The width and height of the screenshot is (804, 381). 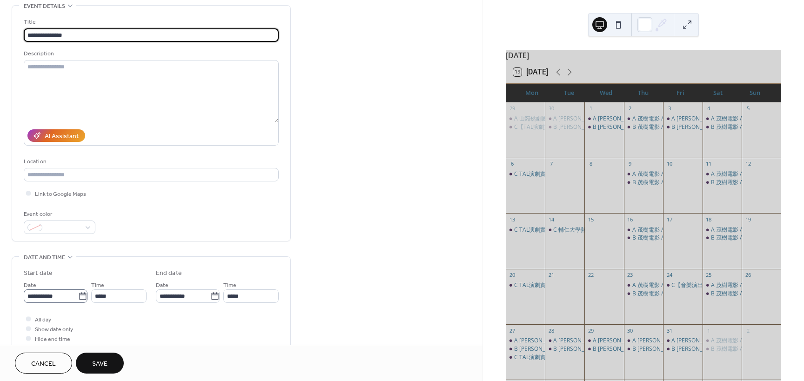 What do you see at coordinates (38, 273) in the screenshot?
I see `div: Start date` at bounding box center [38, 273].